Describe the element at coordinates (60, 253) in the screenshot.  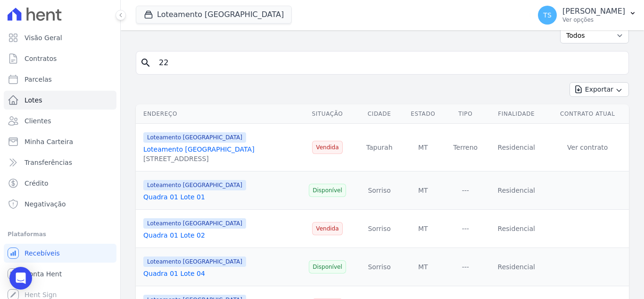
I see `a: Recebíveis` at that location.